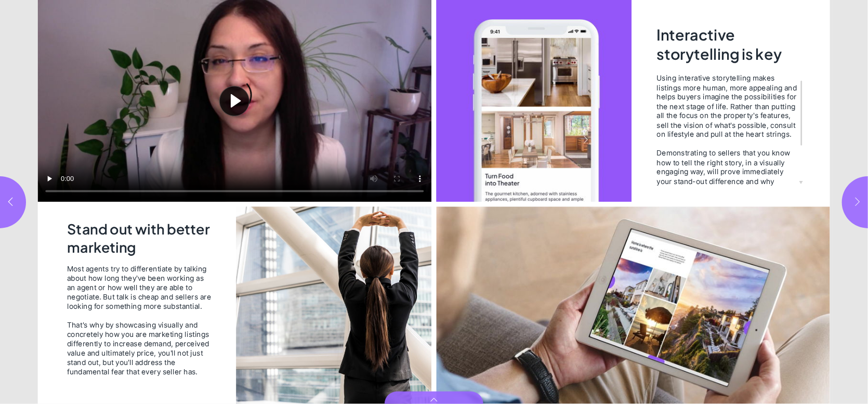 The image size is (868, 404). What do you see at coordinates (142, 238) in the screenshot?
I see `h2: Stand out with better marketing` at bounding box center [142, 238].